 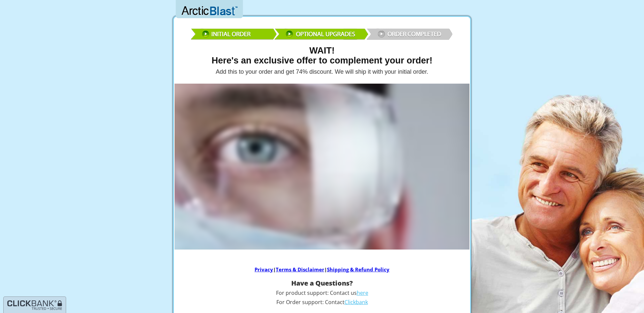 What do you see at coordinates (322, 56) in the screenshot?
I see `h1: WAIT! Here's an exclusive offer to complement your order!` at bounding box center [322, 56].